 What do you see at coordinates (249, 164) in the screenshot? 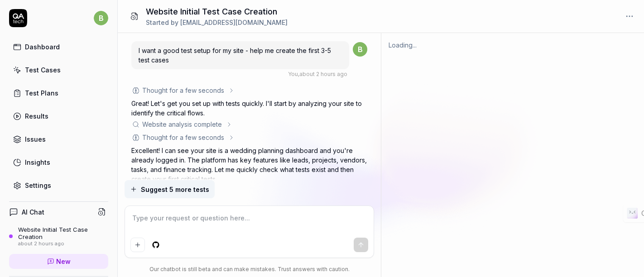
I see `p: Excellent! I can see your site is a wedding planning dashboard and you're already logged in. The ...` at bounding box center [249, 164].